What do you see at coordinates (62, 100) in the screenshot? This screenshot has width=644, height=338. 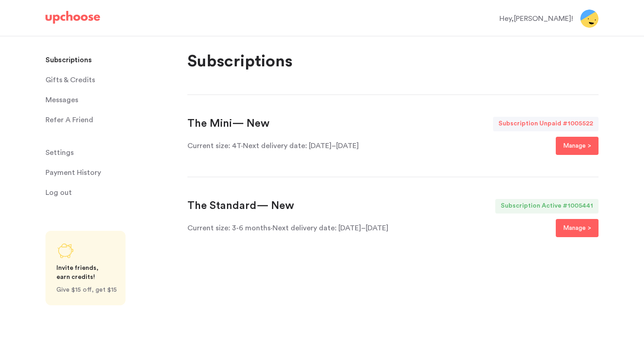 I see `span: Messages` at bounding box center [62, 100].